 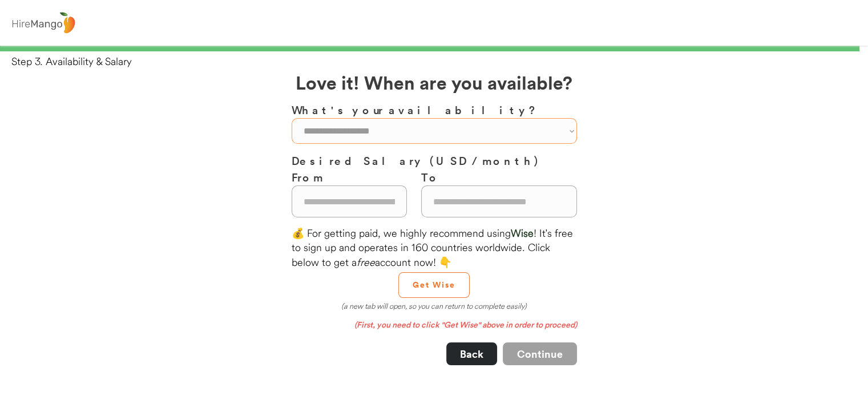 What do you see at coordinates (522, 233) in the screenshot?
I see `font: Wise` at bounding box center [522, 233].